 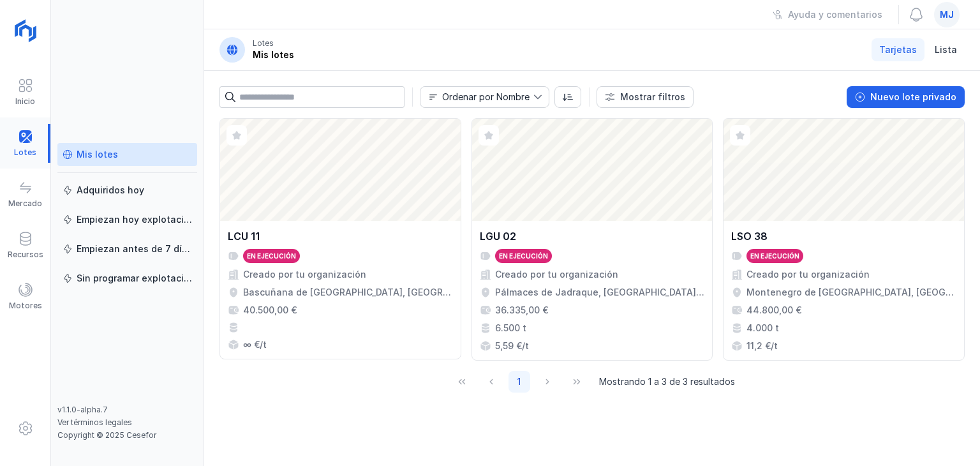 What do you see at coordinates (486, 97) in the screenshot?
I see `div: Ordenar por Nombre` at bounding box center [486, 97].